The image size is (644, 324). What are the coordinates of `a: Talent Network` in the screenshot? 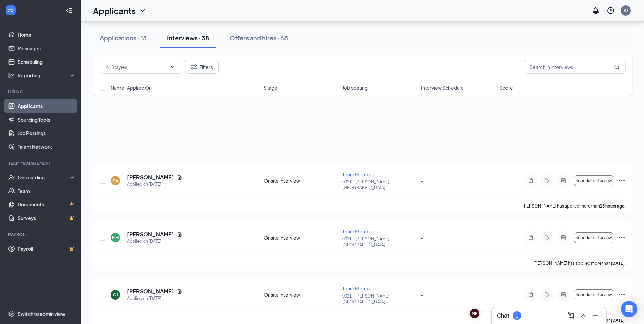 It's located at (46, 147).